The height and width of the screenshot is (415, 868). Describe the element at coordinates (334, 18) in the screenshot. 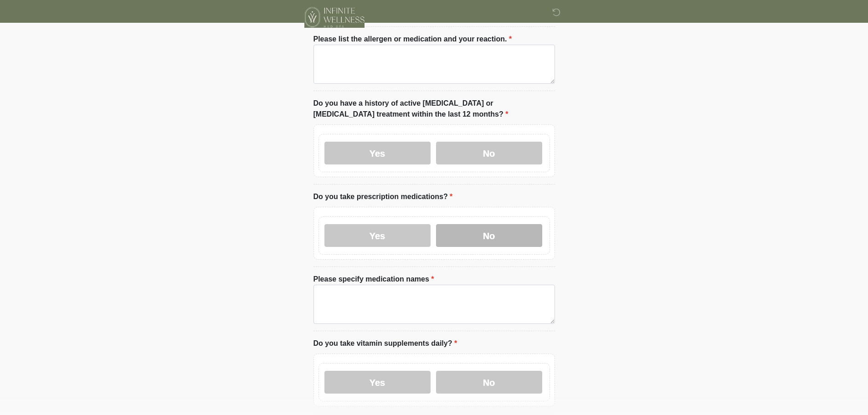

I see `img: Infinite Wellness Med Spa Logo` at that location.